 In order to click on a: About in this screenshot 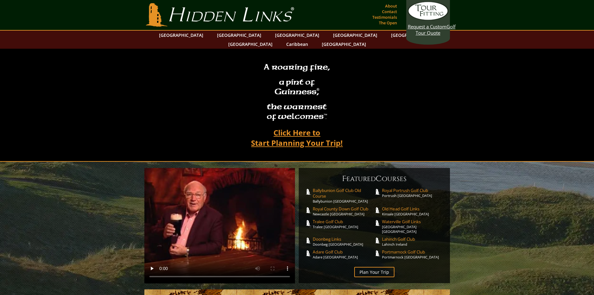, I will do `click(391, 6)`.